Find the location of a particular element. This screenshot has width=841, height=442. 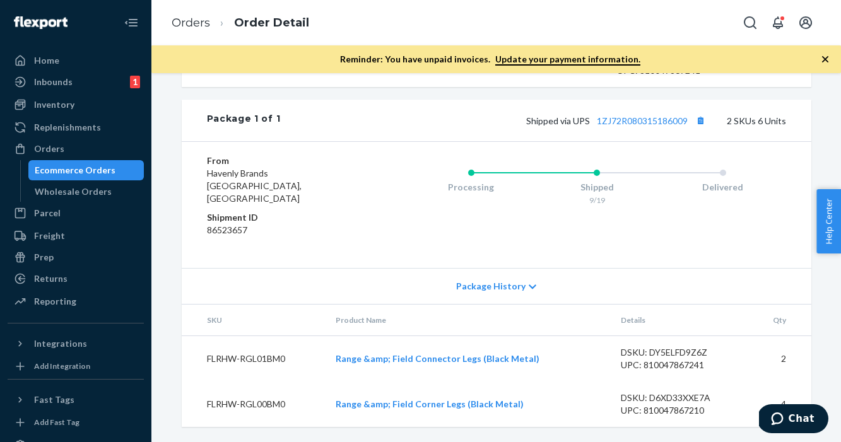

div: Add Integration is located at coordinates (62, 366).